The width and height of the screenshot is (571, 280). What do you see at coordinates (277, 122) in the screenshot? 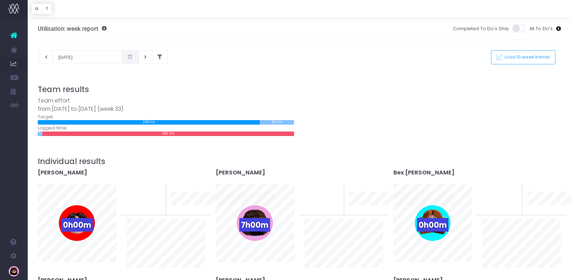
I see `div: 53 hrs` at bounding box center [277, 122].